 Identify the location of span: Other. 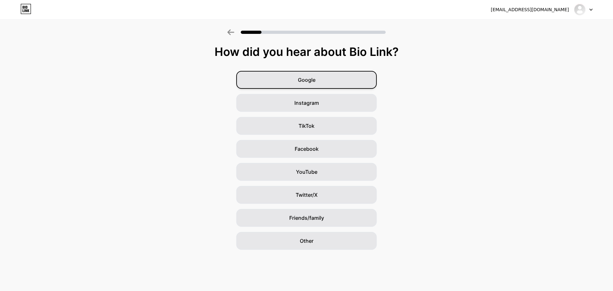
(306, 241).